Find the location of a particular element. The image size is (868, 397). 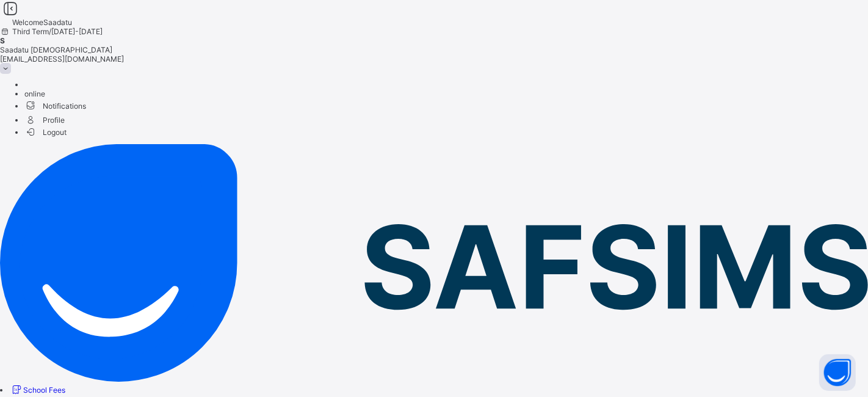

li: dropdown-list-item-buttom-7 is located at coordinates (446, 132).